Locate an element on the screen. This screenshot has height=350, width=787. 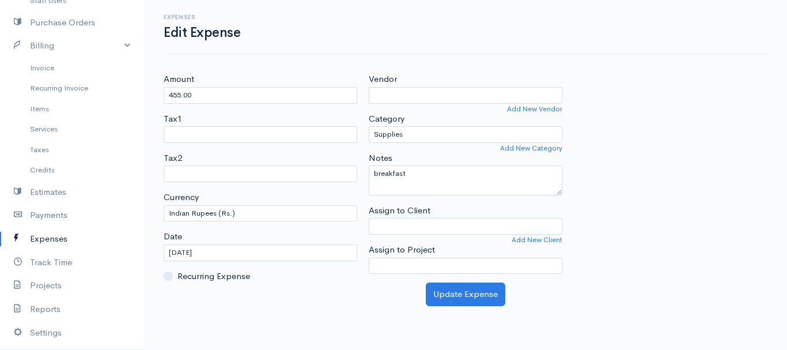
label: Tax1 is located at coordinates (173, 119).